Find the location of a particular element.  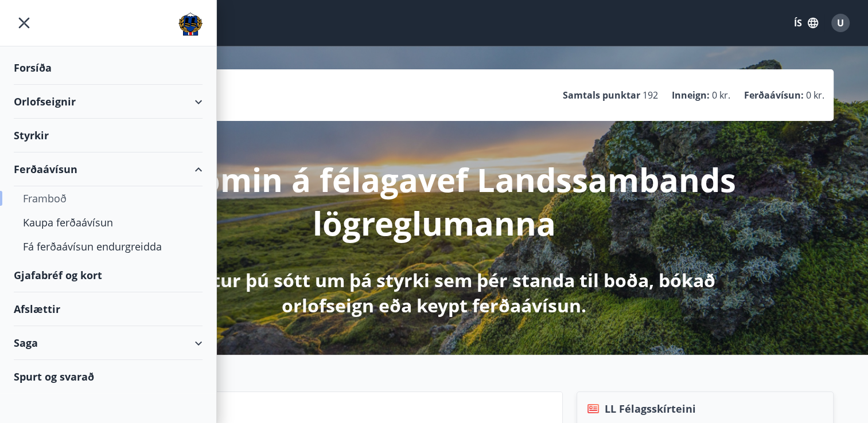

div: Saga is located at coordinates (108, 343).